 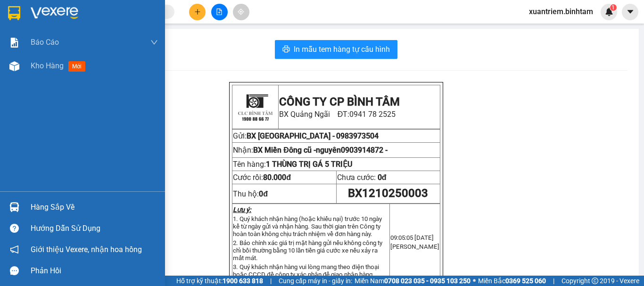 What do you see at coordinates (14, 270) in the screenshot?
I see `span: message` at bounding box center [14, 270].